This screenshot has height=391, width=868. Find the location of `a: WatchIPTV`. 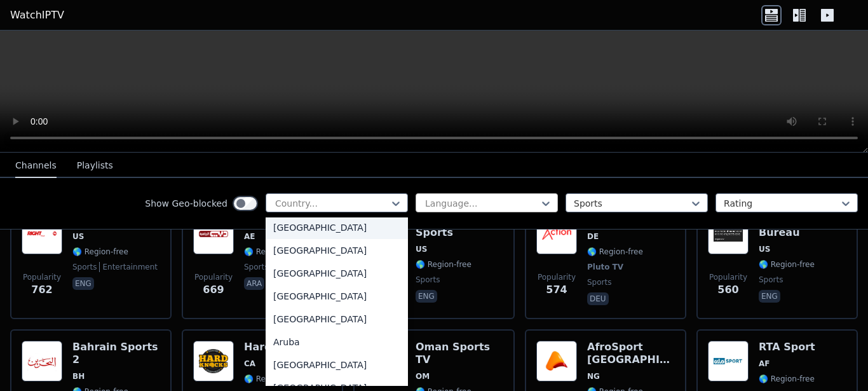

a: WatchIPTV is located at coordinates (37, 15).